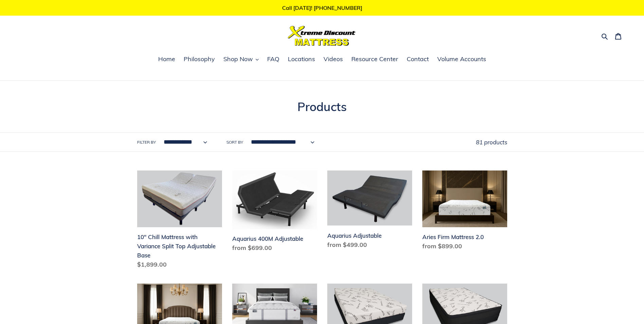  What do you see at coordinates (333, 60) in the screenshot?
I see `a: Videos` at bounding box center [333, 60].